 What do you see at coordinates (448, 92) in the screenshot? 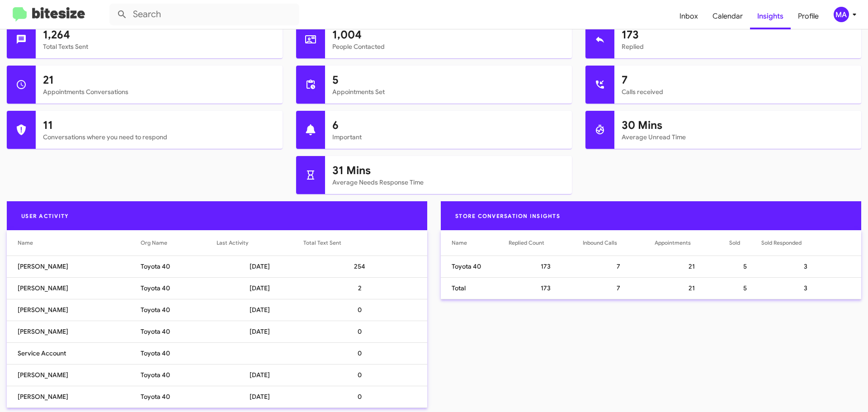
I see `mat-card-subtitle: Appointments Set` at bounding box center [448, 92].